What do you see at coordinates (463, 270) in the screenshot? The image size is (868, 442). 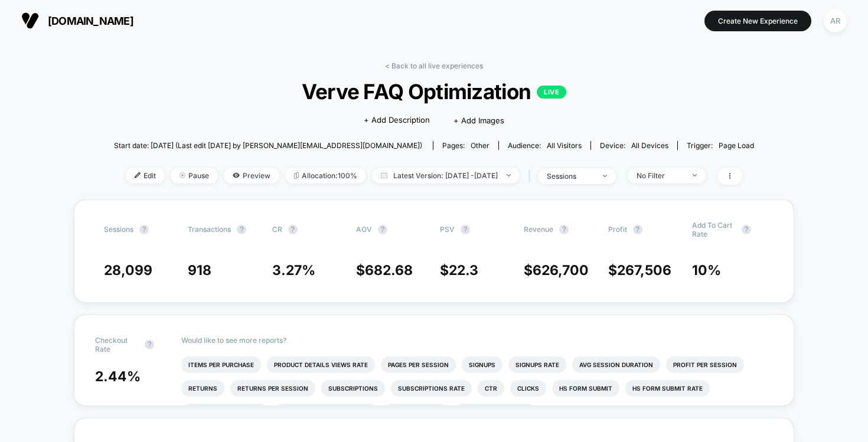 I see `span: 22.3` at bounding box center [463, 270].